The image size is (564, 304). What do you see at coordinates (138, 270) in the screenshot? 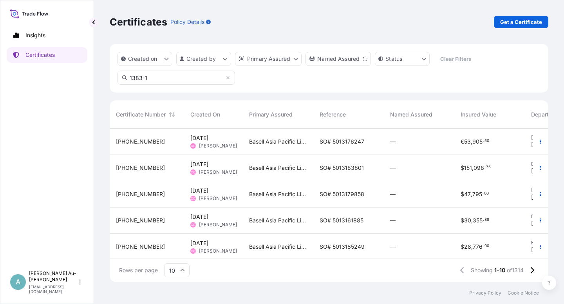
I see `span: Rows per page` at bounding box center [138, 270].